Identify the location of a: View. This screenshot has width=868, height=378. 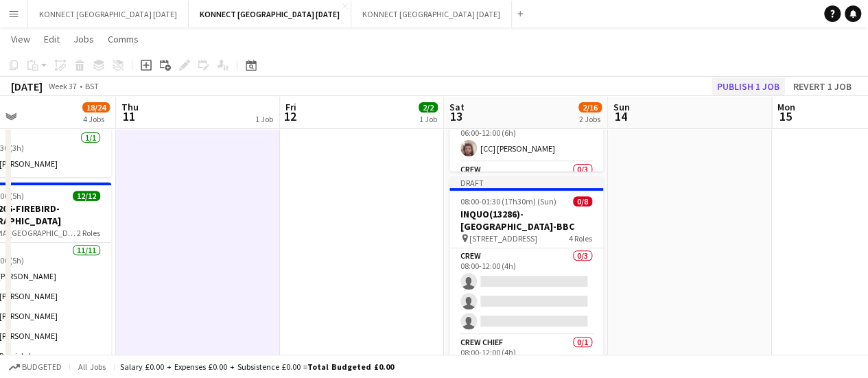
(21, 39).